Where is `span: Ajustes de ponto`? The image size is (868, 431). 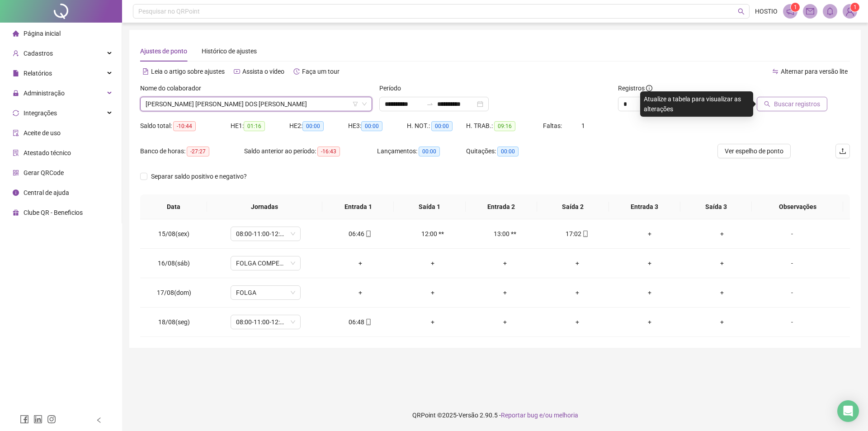 span: Ajustes de ponto is located at coordinates (164, 51).